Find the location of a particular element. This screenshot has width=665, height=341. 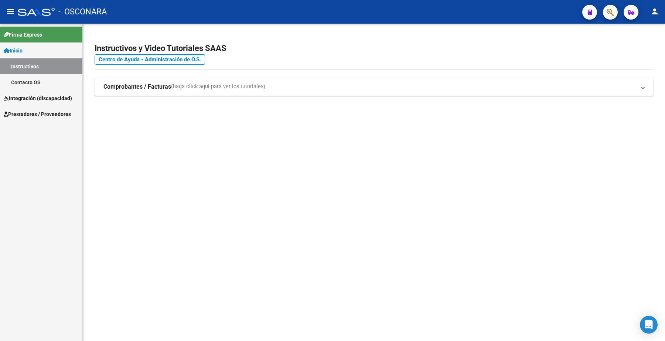

span: Integración (discapacidad) is located at coordinates (38, 98).